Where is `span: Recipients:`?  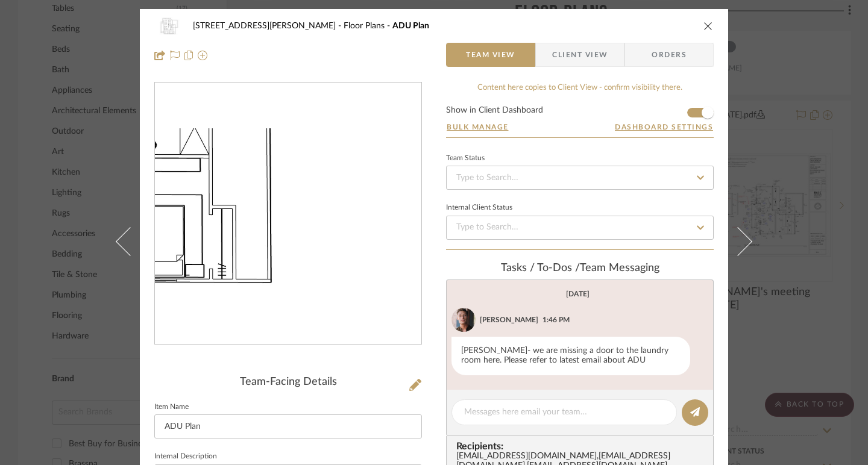
span: Recipients: is located at coordinates (582, 446).